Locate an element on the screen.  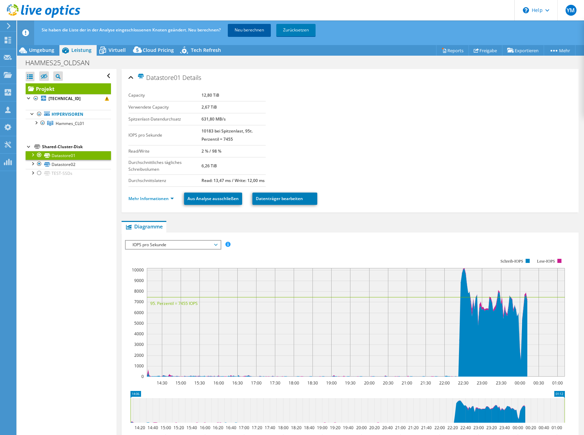
a: Freigabe is located at coordinates (486, 50).